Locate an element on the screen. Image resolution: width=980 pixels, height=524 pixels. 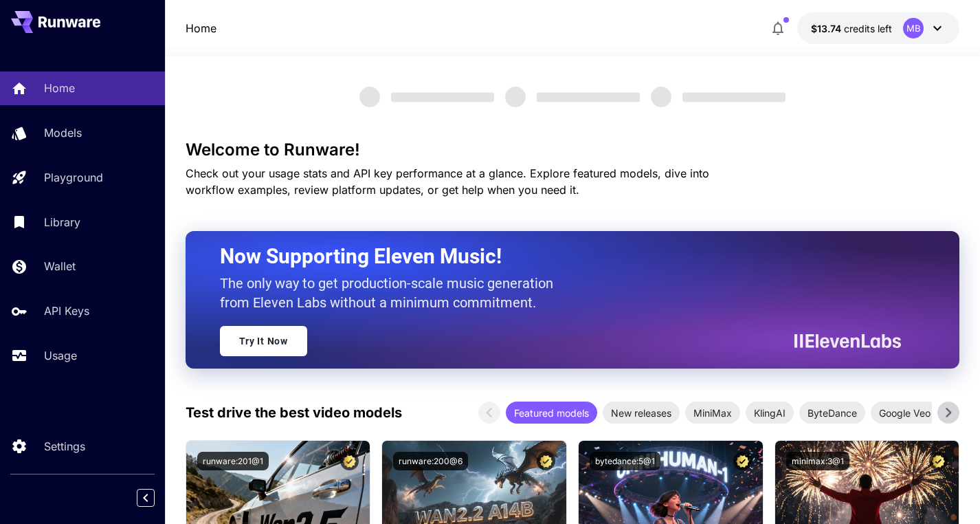
div: MiniMax is located at coordinates (713, 412).